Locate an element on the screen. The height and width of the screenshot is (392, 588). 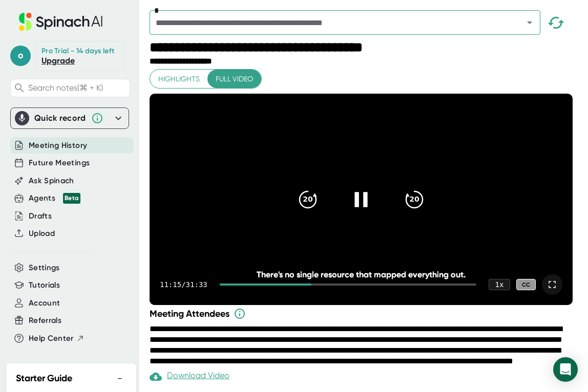
a: Upgrade is located at coordinates (58, 60).